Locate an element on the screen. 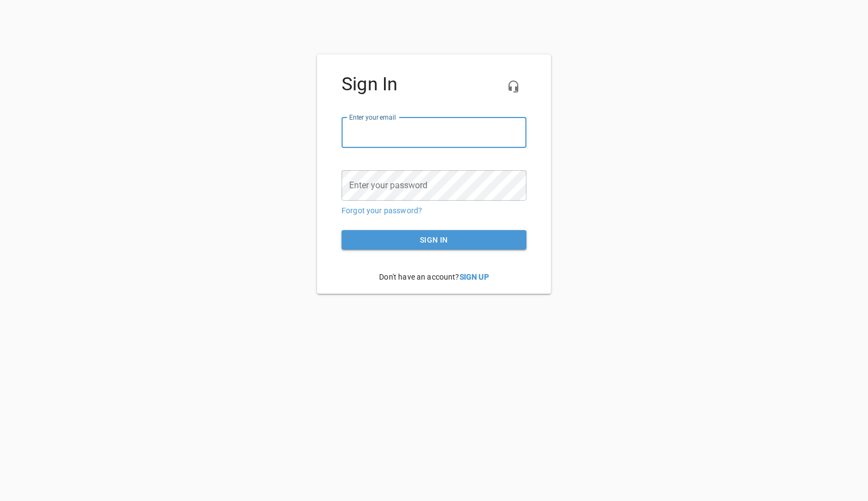 The width and height of the screenshot is (868, 501). a: Sign Up is located at coordinates (474, 277).